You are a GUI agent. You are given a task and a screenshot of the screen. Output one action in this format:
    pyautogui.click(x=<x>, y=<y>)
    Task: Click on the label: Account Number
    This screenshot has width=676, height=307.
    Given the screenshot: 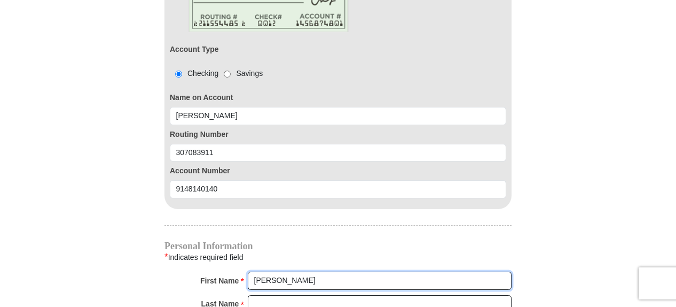 What is the action you would take?
    pyautogui.click(x=338, y=170)
    